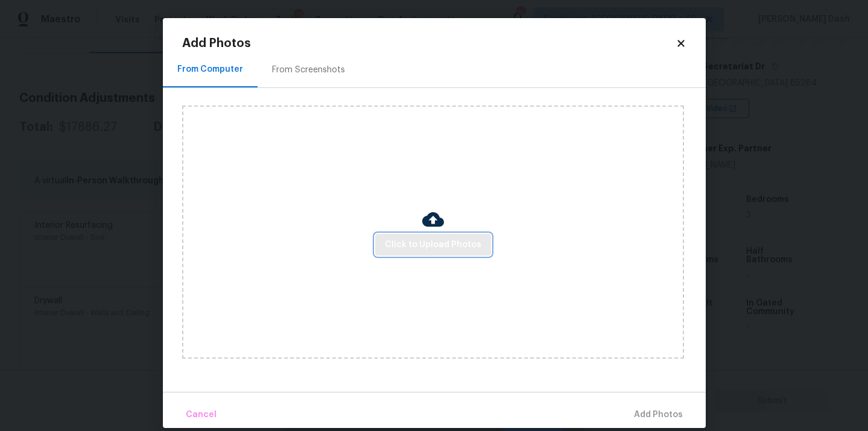 Image resolution: width=868 pixels, height=431 pixels. What do you see at coordinates (201, 415) in the screenshot?
I see `button: Cancel` at bounding box center [201, 415].